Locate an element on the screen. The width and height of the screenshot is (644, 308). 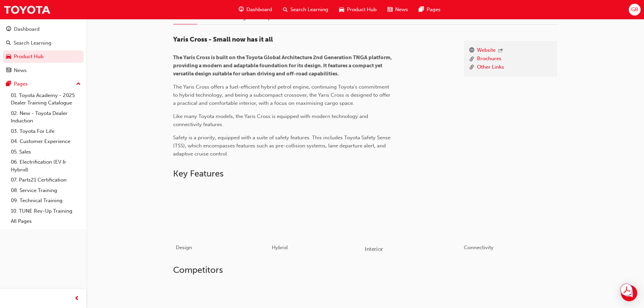
a: 09. Technical Training is located at coordinates (46, 200).